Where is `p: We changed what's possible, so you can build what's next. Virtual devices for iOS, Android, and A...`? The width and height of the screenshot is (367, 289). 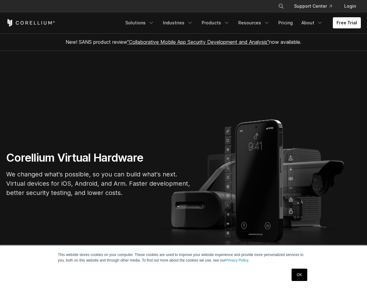 p: We changed what's possible, so you can build what's next. Virtual devices for iOS, Android, and A... is located at coordinates (99, 183).